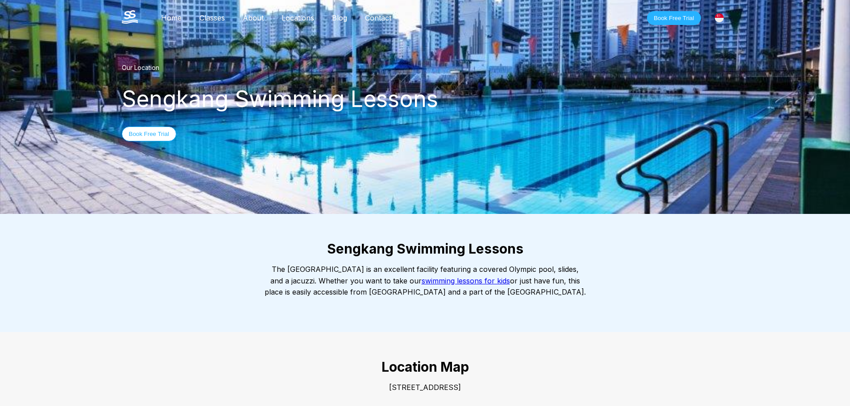 The image size is (850, 406). What do you see at coordinates (425, 99) in the screenshot?
I see `div: Sengkang Swimming Lessons` at bounding box center [425, 99].